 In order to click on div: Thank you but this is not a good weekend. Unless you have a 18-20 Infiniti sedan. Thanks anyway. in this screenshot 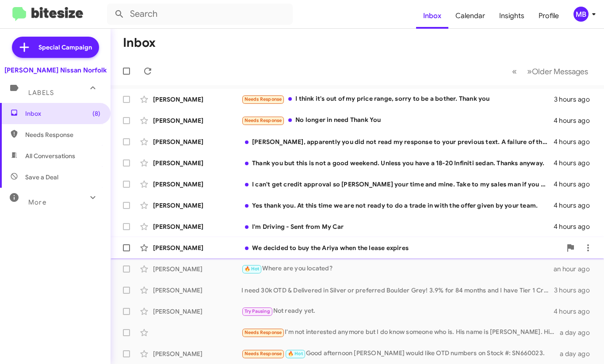, I will do `click(398, 163)`.